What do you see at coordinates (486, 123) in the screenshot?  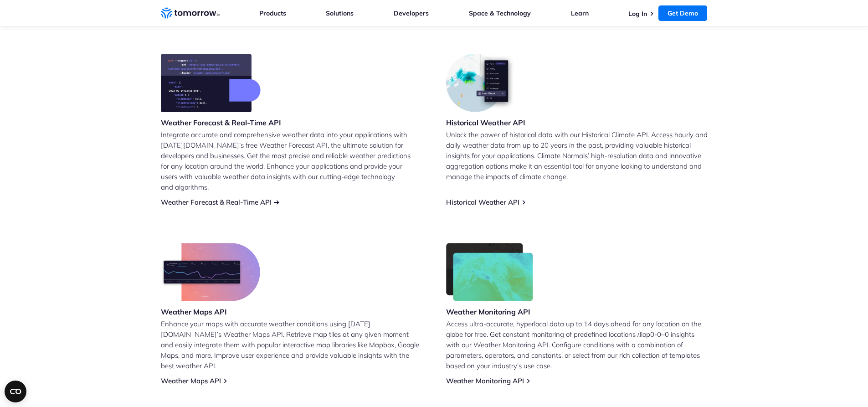 I see `h3: Historical Weather API` at bounding box center [486, 123].